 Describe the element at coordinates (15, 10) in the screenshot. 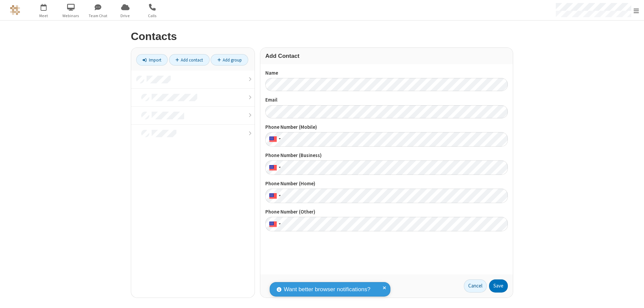

I see `img: QA Selenium DO NOT DELETE OR CHANGE` at that location.